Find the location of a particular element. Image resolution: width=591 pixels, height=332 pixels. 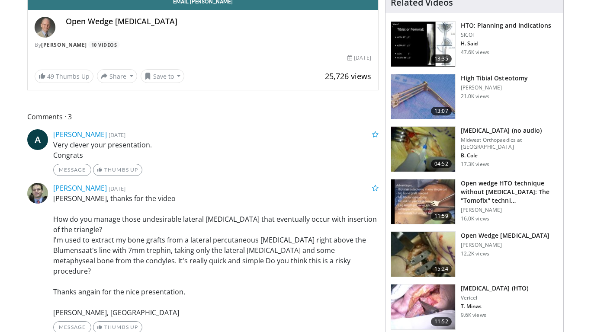

img: 297961_0002_1.png.150x105_q85_crop-smart_upscale.jpg is located at coordinates (423, 44).